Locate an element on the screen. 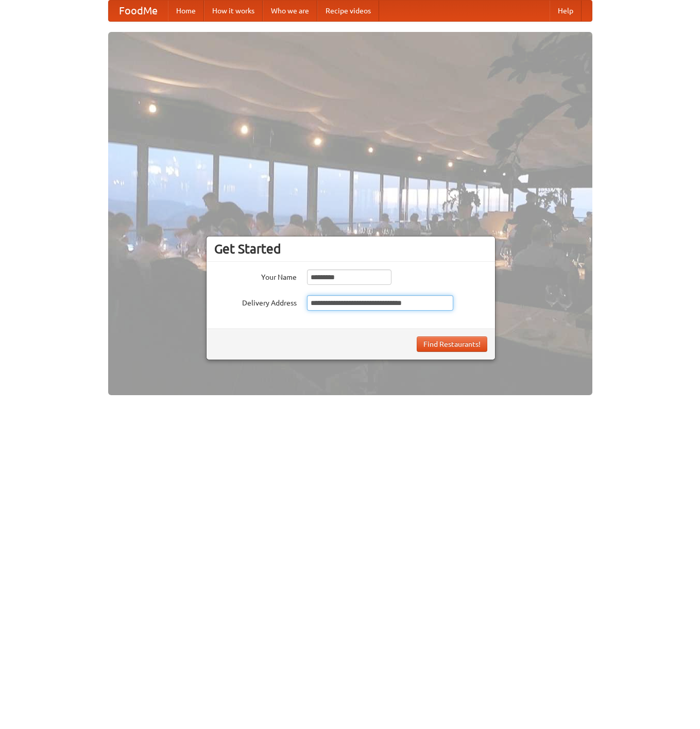 Image resolution: width=700 pixels, height=729 pixels. a: Who we are is located at coordinates (290, 10).